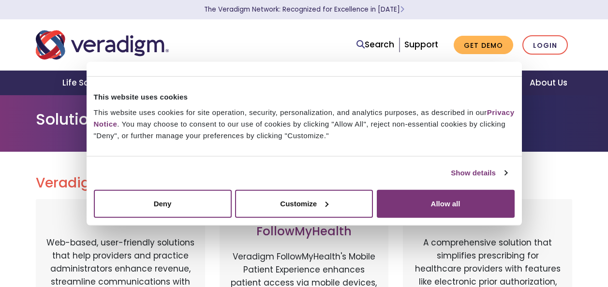 The width and height of the screenshot is (608, 287). I want to click on a: Veradigm logo, so click(102, 45).